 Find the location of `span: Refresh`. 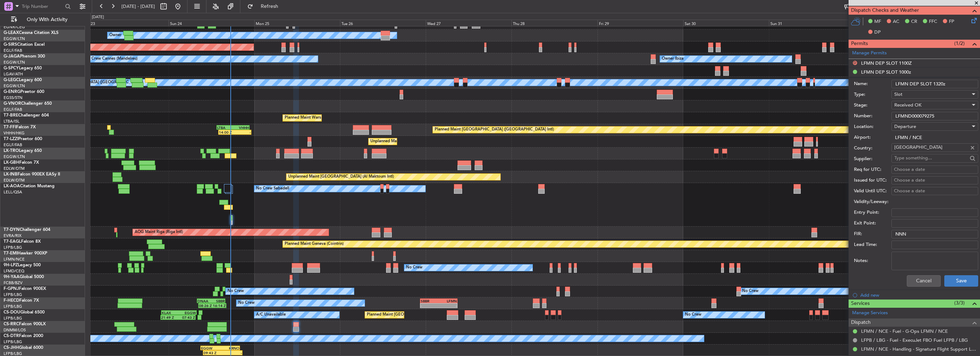

span: Refresh is located at coordinates (270, 7).